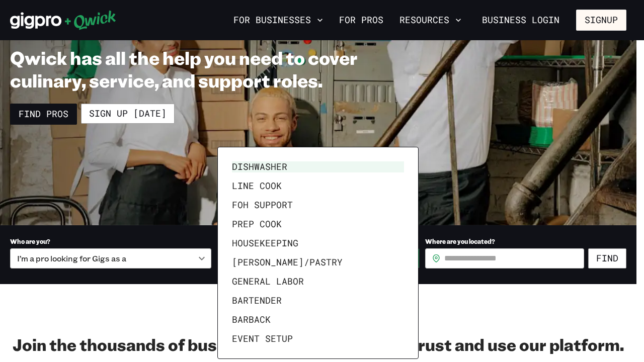 The image size is (644, 362). Describe the element at coordinates (318, 320) in the screenshot. I see `li: Barback` at that location.